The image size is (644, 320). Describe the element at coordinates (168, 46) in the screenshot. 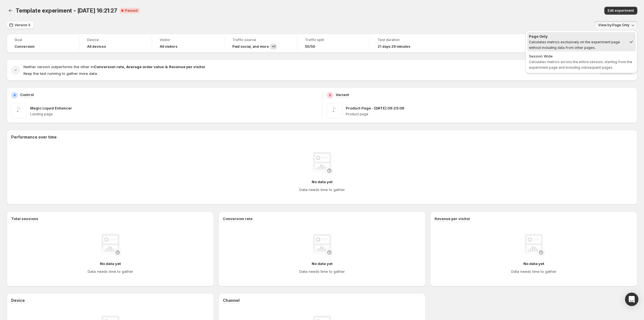

I see `h4: All visitors` at that location.